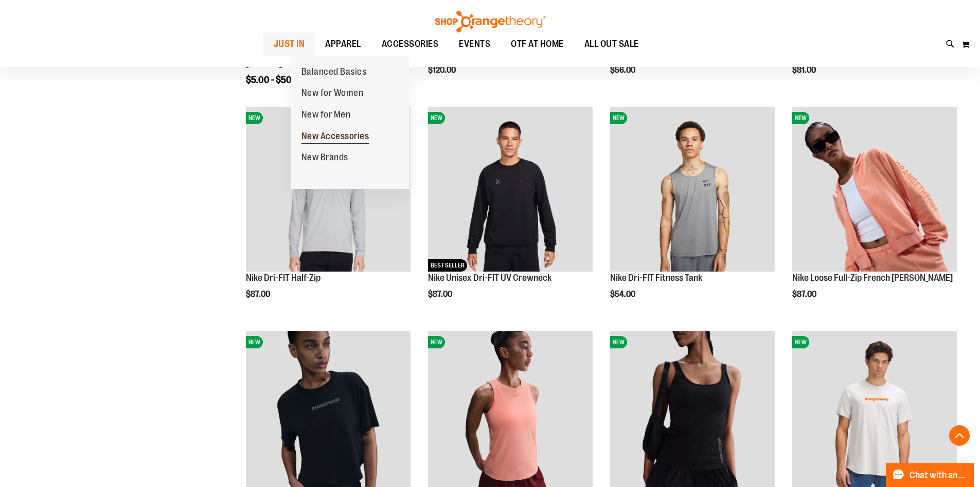  What do you see at coordinates (447, 266) in the screenshot?
I see `span: BEST SELLER` at bounding box center [447, 266].